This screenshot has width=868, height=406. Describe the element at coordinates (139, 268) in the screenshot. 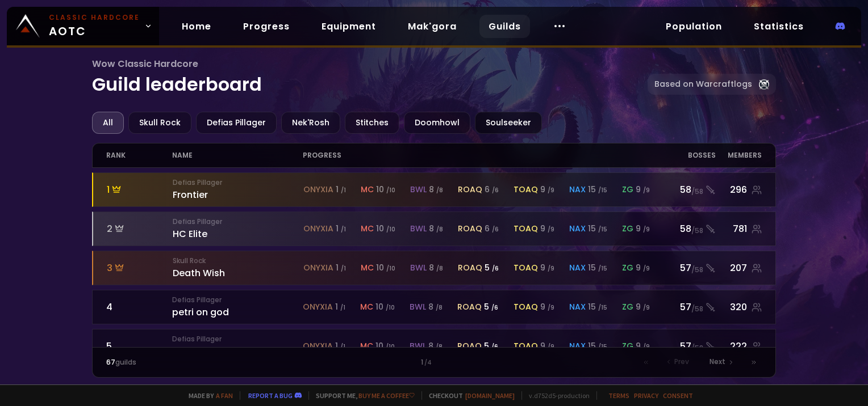

I see `div: 3` at that location.